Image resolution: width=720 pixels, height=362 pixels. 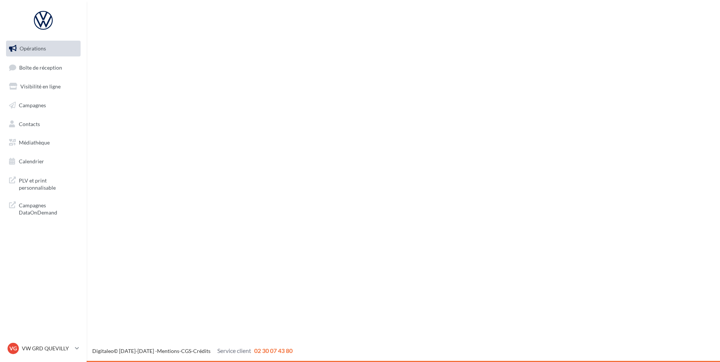 I want to click on a: Boîte de réception, so click(x=43, y=67).